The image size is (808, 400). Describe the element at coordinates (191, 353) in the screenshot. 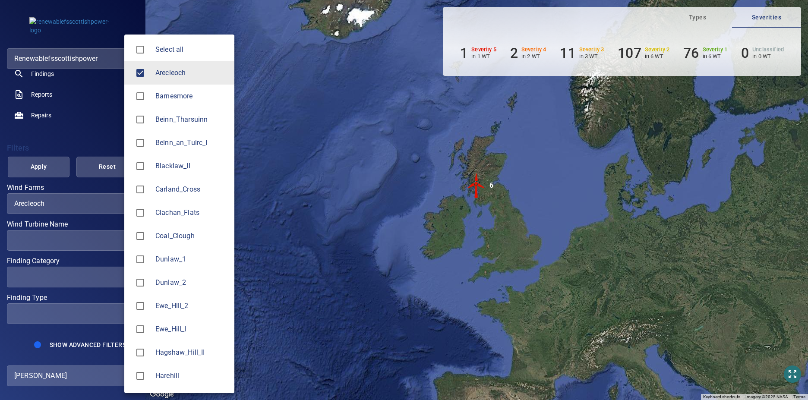

I see `div: Wind Farms Hagshaw_Hill_II` at that location.